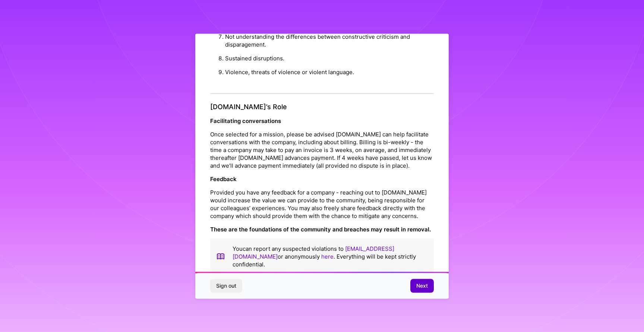 The height and width of the screenshot is (332, 644). I want to click on li: Sustained disruptions., so click(329, 58).